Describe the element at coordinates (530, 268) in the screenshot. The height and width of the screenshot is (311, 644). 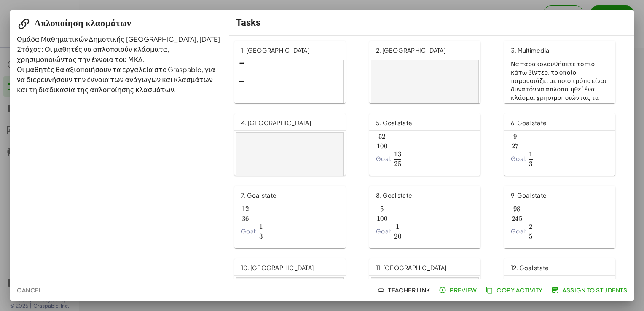
I see `span: 12. Goal state` at that location.